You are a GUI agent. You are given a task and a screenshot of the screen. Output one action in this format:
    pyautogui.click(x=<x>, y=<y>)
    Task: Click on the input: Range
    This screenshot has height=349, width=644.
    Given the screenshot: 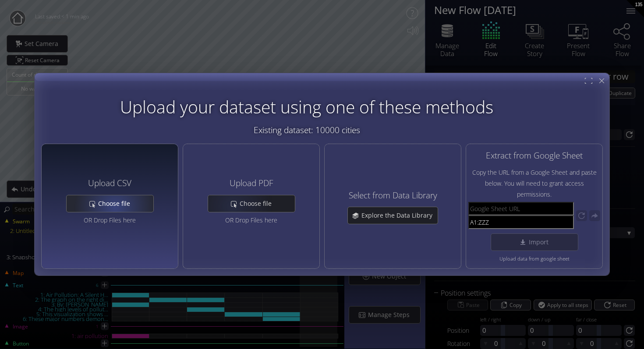 What is the action you would take?
    pyautogui.click(x=521, y=222)
    